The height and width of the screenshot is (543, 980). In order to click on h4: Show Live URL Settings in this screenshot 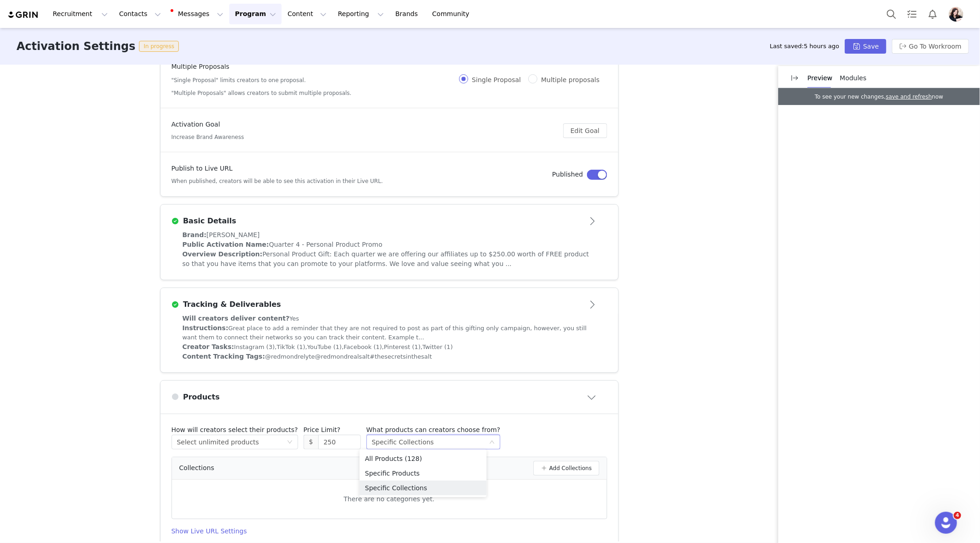, I will do `click(390, 532)`.